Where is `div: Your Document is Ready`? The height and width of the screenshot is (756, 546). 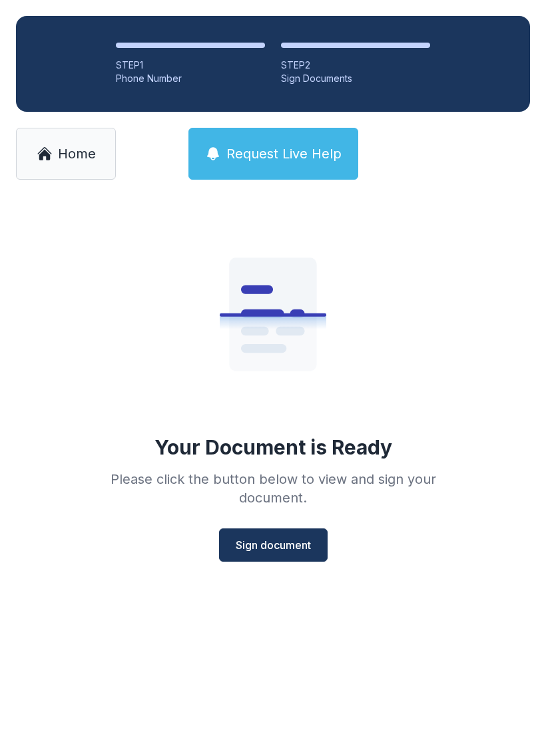 div: Your Document is Ready is located at coordinates (273, 447).